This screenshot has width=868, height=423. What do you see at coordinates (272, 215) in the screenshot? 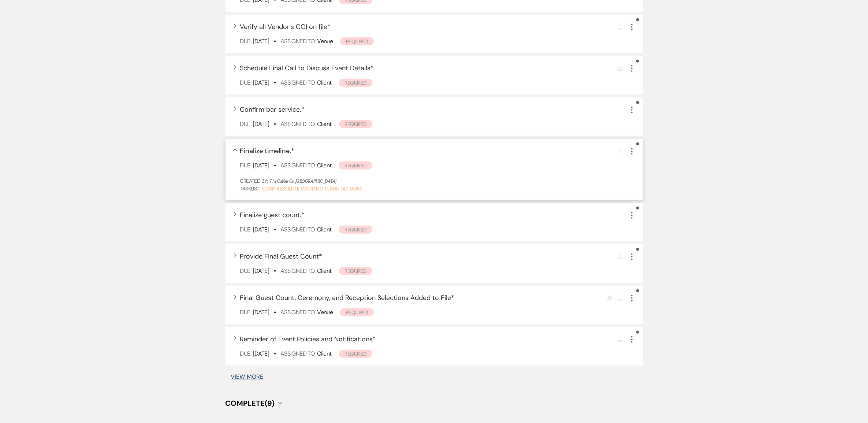
I see `span: Finalize guest count. *` at bounding box center [272, 215].